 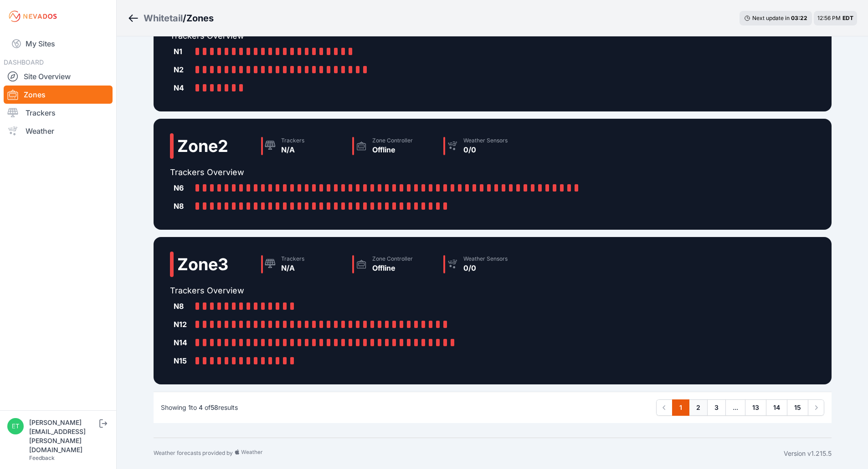 I want to click on a: Zones, so click(x=58, y=95).